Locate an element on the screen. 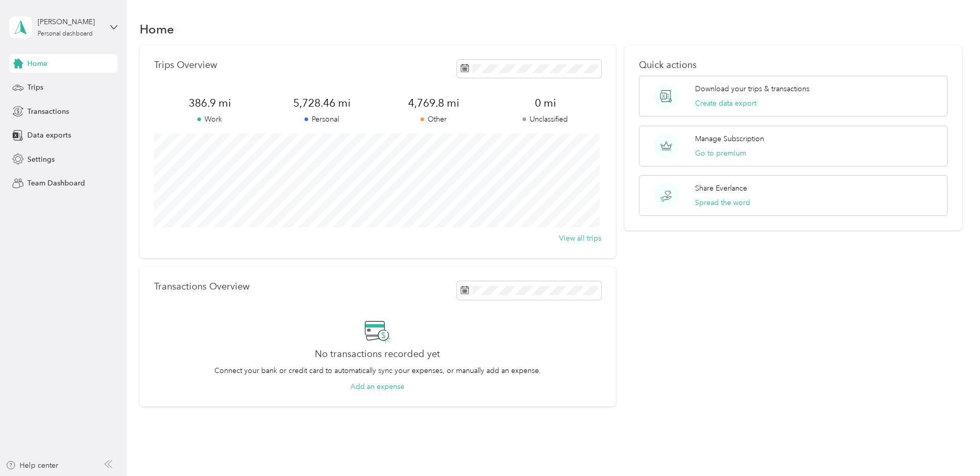 Image resolution: width=980 pixels, height=476 pixels. span: Transactions is located at coordinates (48, 111).